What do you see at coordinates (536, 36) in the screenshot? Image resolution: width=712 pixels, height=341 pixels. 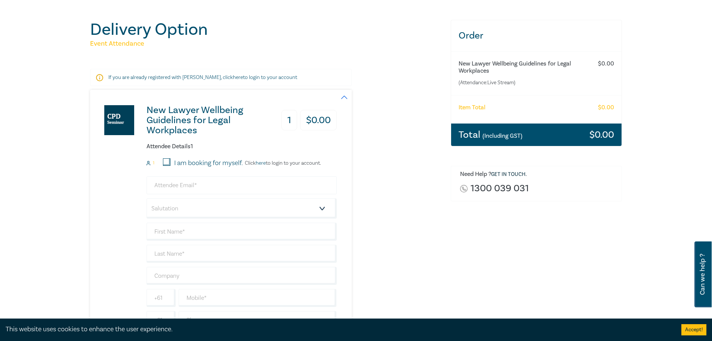 I see `h3: Order` at bounding box center [536, 36].